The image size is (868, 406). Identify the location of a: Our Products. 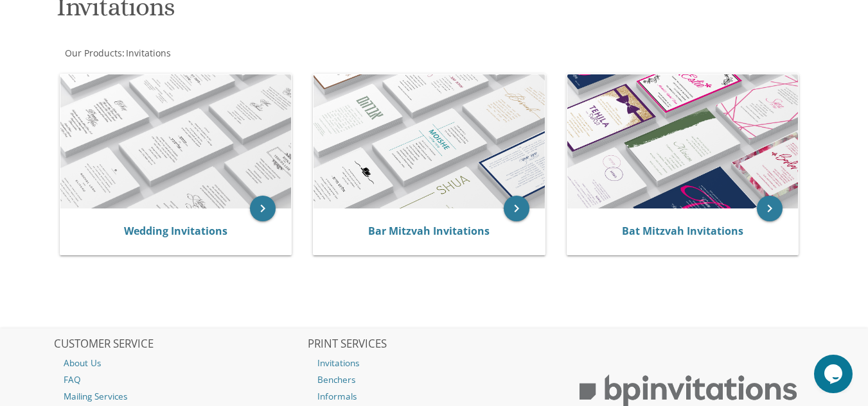
(93, 53).